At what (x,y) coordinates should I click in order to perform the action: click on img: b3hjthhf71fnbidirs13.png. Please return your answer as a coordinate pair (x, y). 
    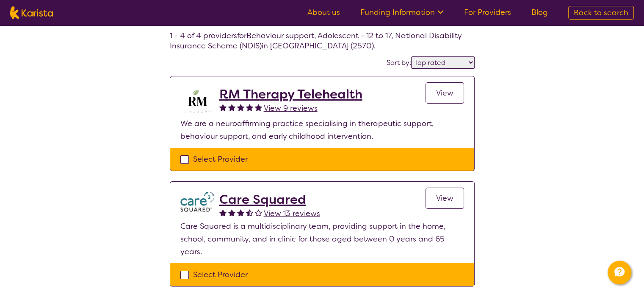
    Looking at the image, I should click on (197, 102).